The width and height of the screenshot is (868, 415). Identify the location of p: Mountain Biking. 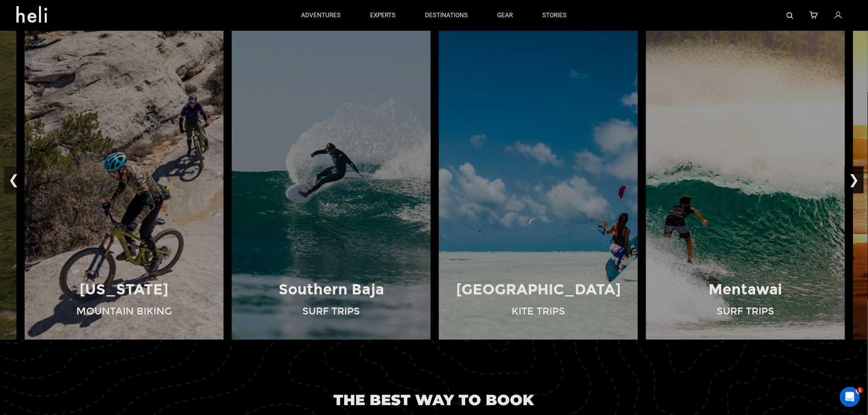
(124, 312).